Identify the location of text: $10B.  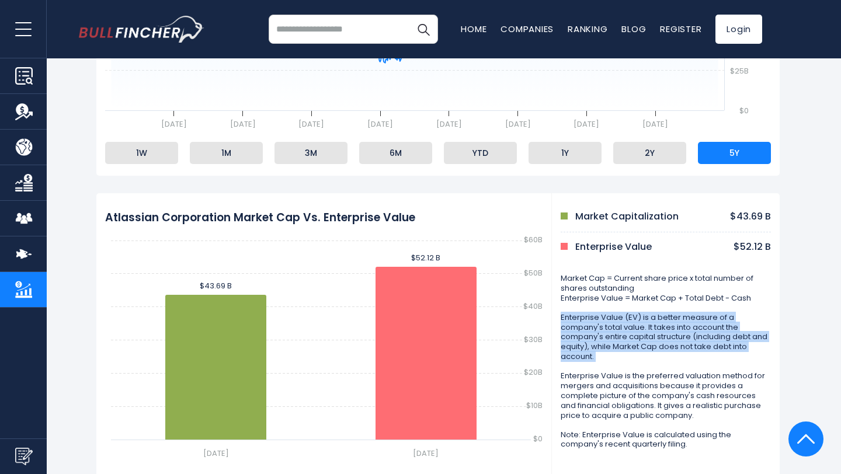
(534, 405).